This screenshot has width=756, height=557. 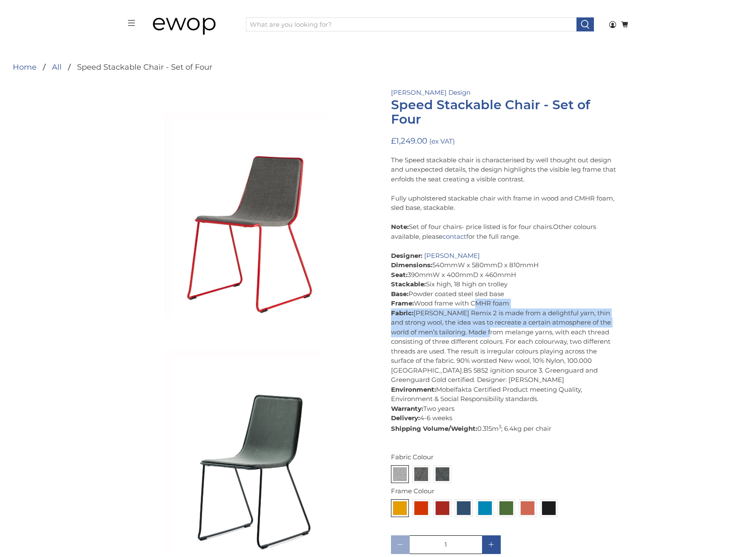 What do you see at coordinates (411, 265) in the screenshot?
I see `strong: Dimensions:` at bounding box center [411, 265].